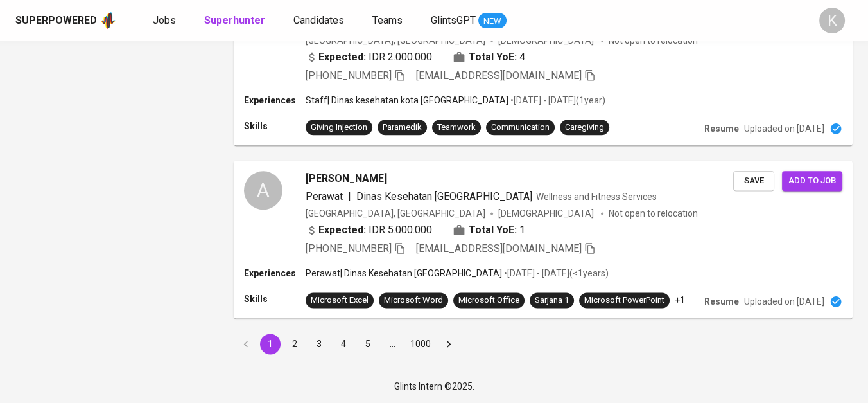 Image resolution: width=868 pixels, height=403 pixels. I want to click on span: Jobs, so click(165, 20).